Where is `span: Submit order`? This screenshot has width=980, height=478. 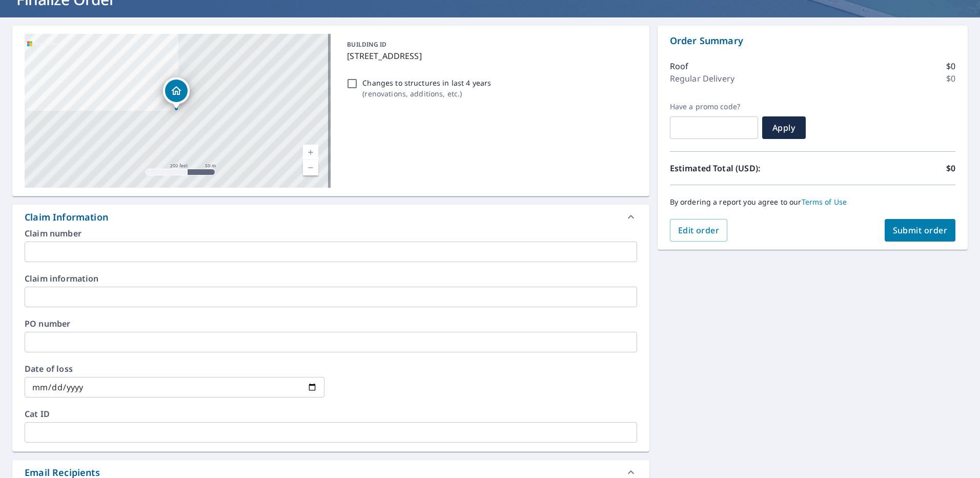 span: Submit order is located at coordinates (920, 231).